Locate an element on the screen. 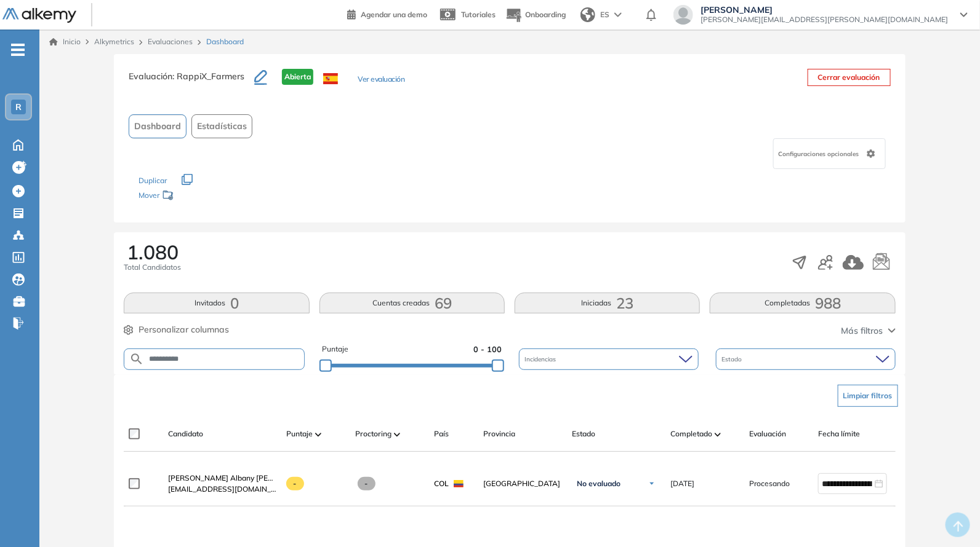 The width and height of the screenshot is (980, 547). span: Total Candidatos is located at coordinates (152, 267).